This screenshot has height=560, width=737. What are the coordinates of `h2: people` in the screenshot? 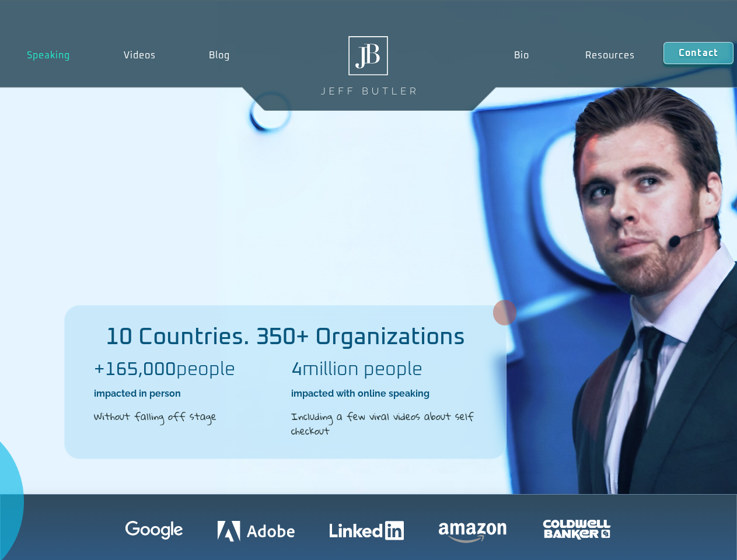 It's located at (187, 370).